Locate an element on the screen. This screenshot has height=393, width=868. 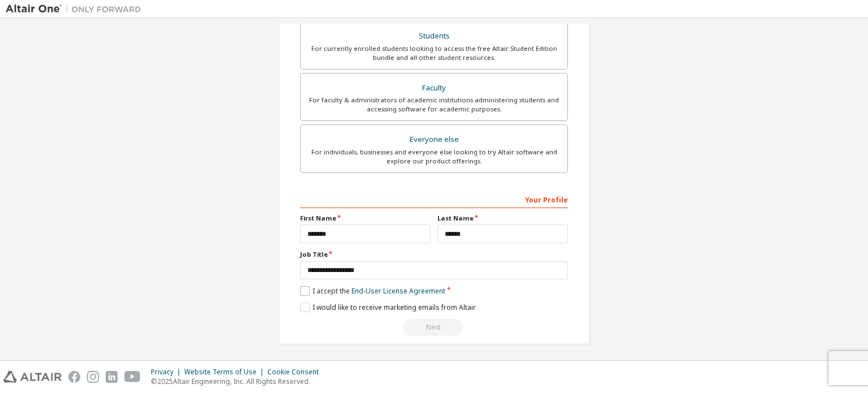
img: Altair One is located at coordinates (76, 9).